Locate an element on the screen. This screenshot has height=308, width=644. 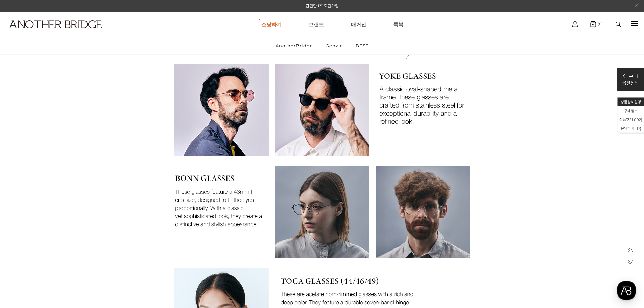
a: Genzie is located at coordinates (334, 46).